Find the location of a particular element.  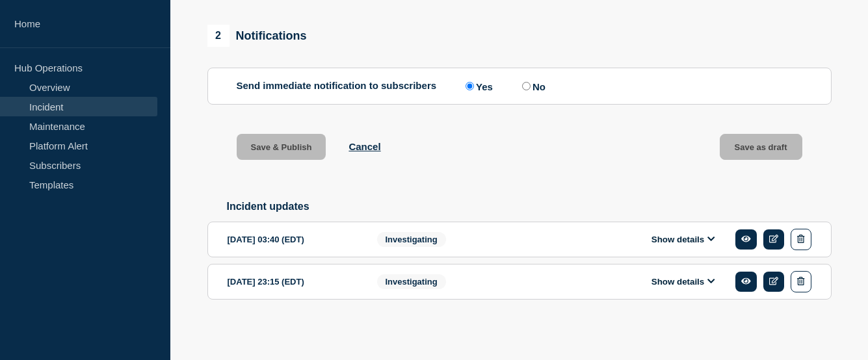

label: No is located at coordinates (532, 86).